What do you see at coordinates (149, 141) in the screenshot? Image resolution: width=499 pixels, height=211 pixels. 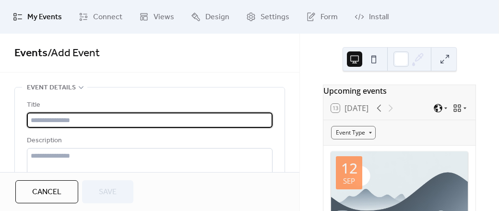 I see `div: Description` at bounding box center [149, 141].